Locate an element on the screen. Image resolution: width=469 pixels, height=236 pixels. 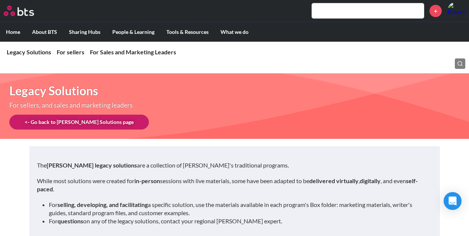
p: For sellers, and sales and marketing leaders is located at coordinates (135, 106).